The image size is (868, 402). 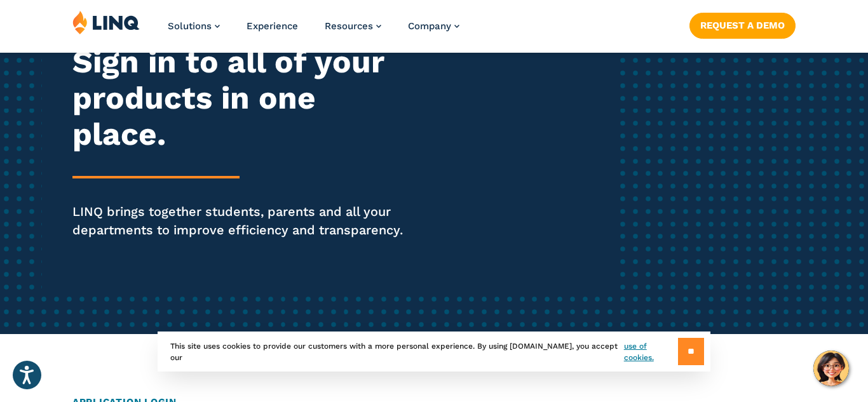 I want to click on a: Resources, so click(x=353, y=26).